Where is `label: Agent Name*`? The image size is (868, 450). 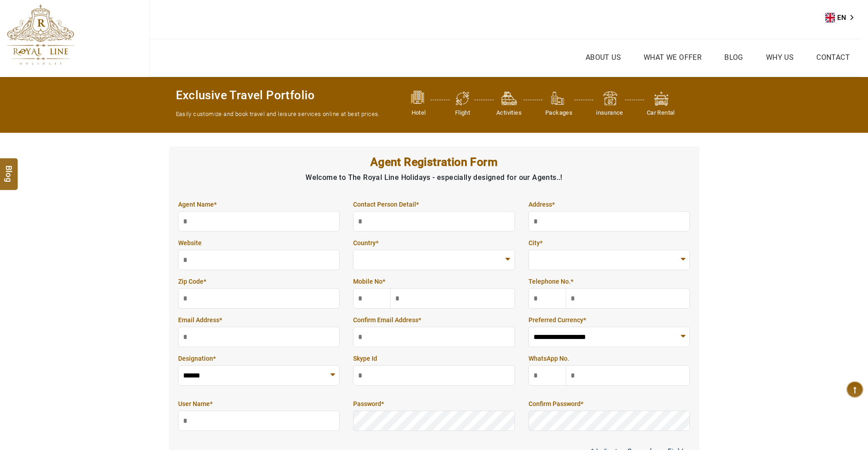
label: Agent Name* is located at coordinates (258, 204).